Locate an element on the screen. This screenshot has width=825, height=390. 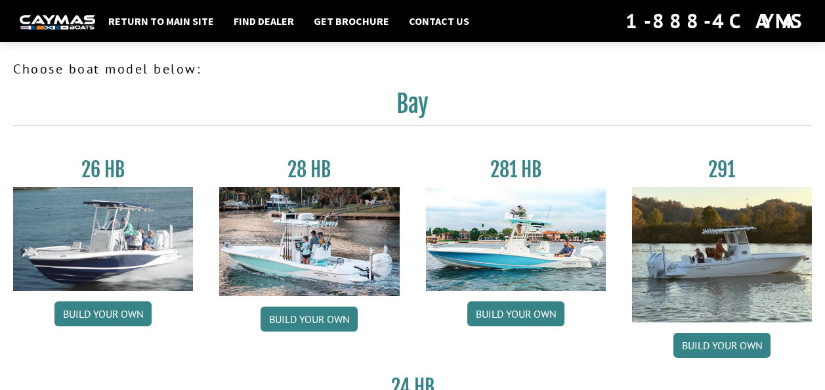
a: Return to main site is located at coordinates (161, 21).